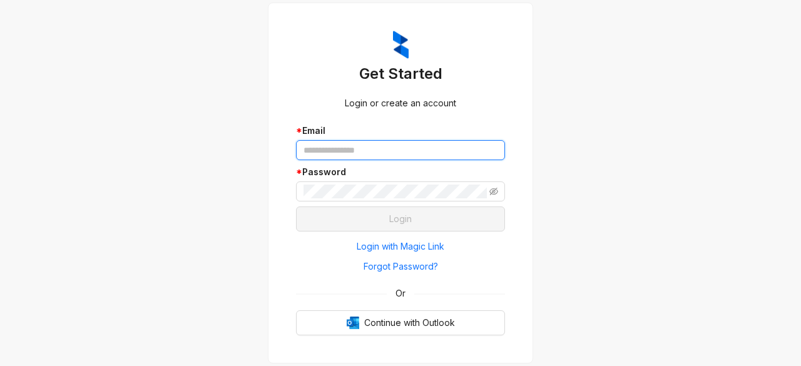 Image resolution: width=801 pixels, height=366 pixels. I want to click on div: Login or create an account, so click(401, 103).